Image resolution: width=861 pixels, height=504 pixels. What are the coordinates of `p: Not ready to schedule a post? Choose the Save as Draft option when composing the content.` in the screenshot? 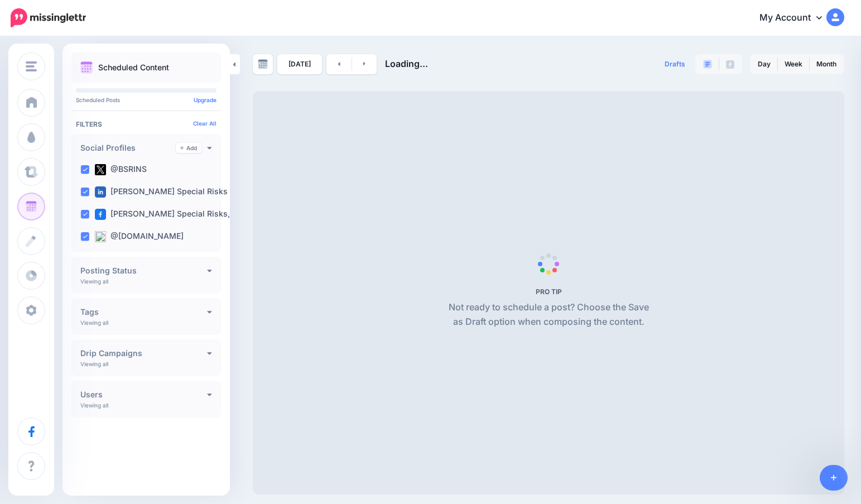 It's located at (549, 315).